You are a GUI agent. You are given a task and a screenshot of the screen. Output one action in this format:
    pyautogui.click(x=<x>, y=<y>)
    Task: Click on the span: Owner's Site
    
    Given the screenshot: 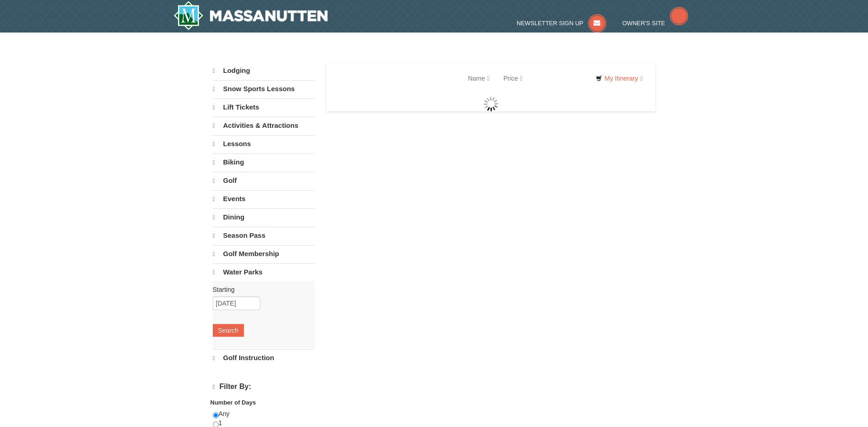 What is the action you would take?
    pyautogui.click(x=644, y=23)
    